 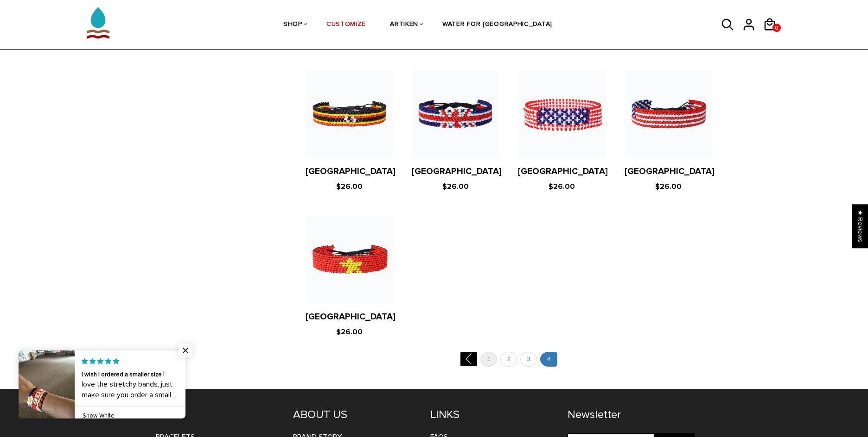 What do you see at coordinates (631, 415) in the screenshot?
I see `h4: Newsletter` at bounding box center [631, 415].